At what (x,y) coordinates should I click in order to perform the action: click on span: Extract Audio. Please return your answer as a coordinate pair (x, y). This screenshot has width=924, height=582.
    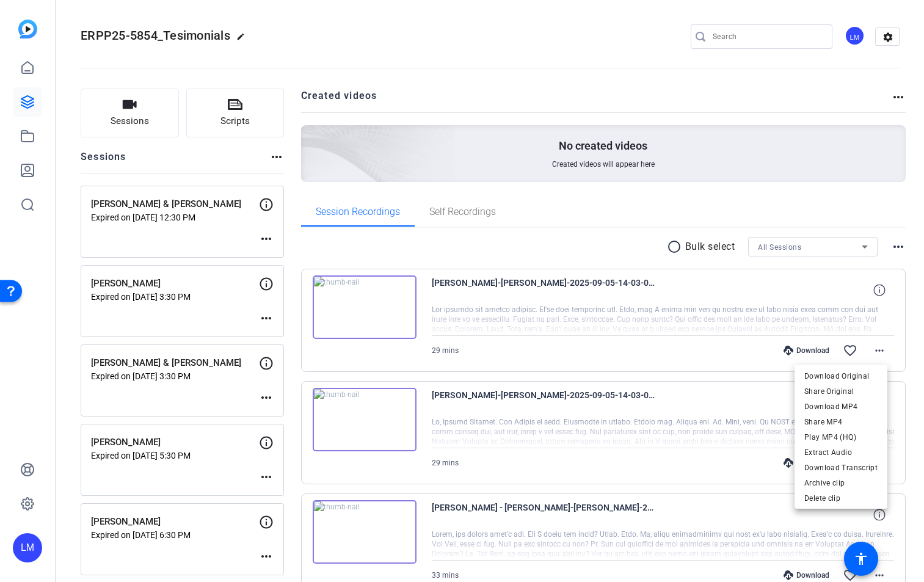
    Looking at the image, I should click on (840, 452).